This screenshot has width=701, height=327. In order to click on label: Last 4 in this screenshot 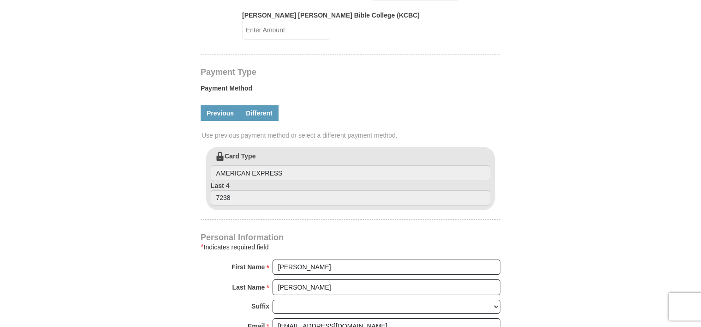, I will do `click(351, 193)`.